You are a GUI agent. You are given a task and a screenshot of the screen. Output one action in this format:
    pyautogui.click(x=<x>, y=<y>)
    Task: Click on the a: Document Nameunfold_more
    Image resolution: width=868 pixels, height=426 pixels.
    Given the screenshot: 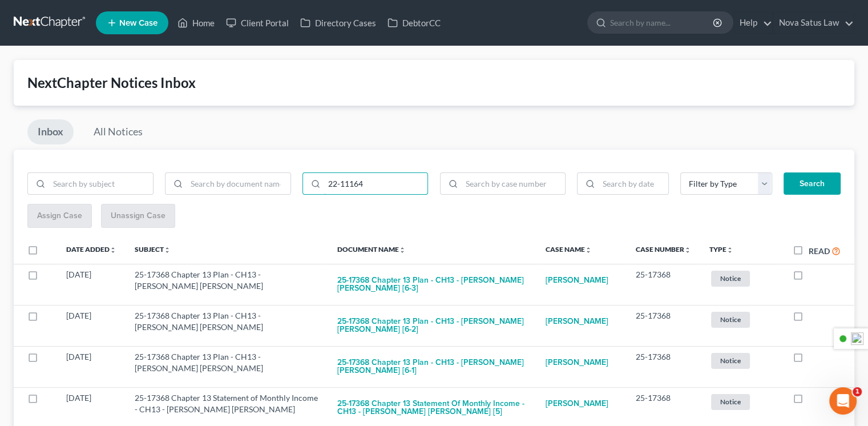 What is the action you would take?
    pyautogui.click(x=371, y=249)
    